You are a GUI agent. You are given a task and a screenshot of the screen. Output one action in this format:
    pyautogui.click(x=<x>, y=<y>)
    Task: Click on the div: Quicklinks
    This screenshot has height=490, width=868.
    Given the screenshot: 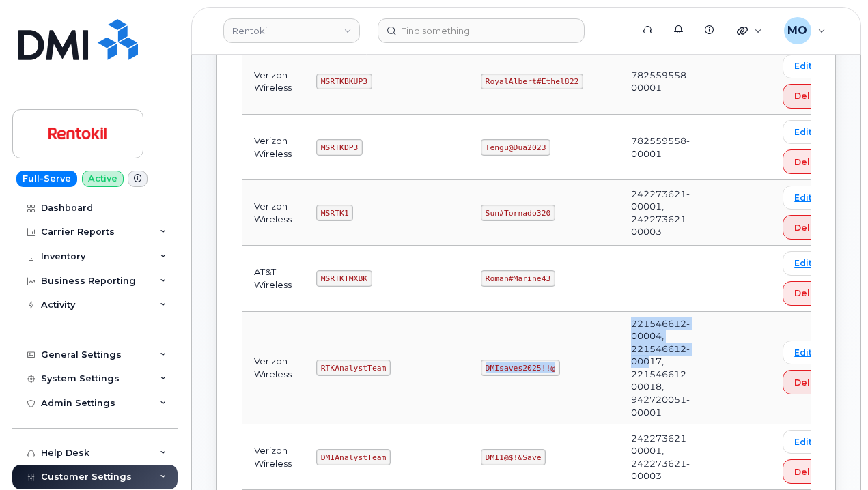 What is the action you would take?
    pyautogui.click(x=749, y=30)
    